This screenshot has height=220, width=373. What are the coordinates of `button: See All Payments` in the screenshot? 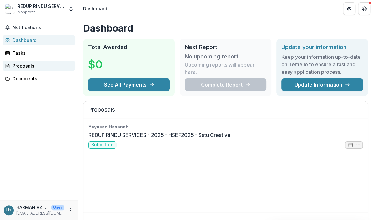 It's located at (129, 85).